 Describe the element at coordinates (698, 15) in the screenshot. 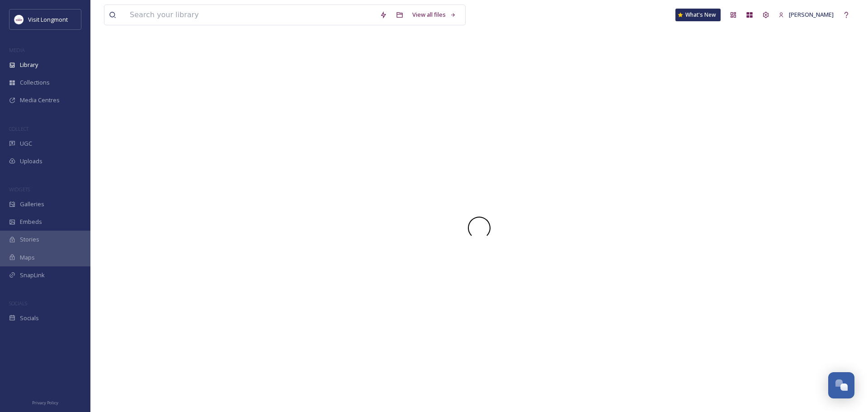

I see `div: What's New` at that location.